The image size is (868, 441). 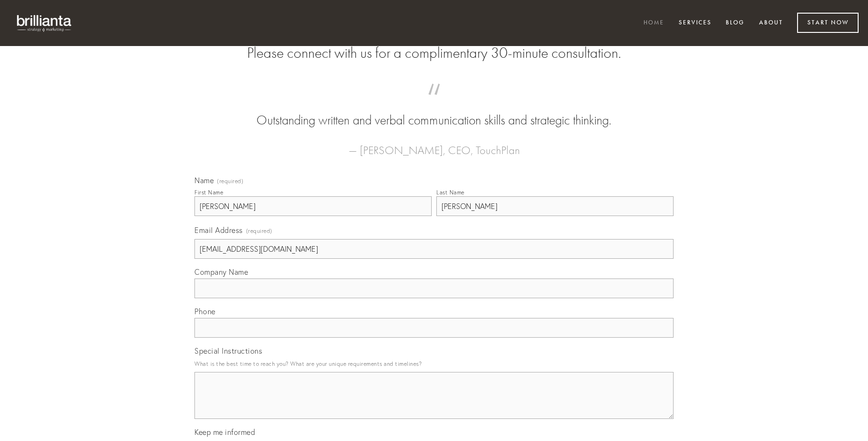 I want to click on div: Last Name, so click(x=450, y=192).